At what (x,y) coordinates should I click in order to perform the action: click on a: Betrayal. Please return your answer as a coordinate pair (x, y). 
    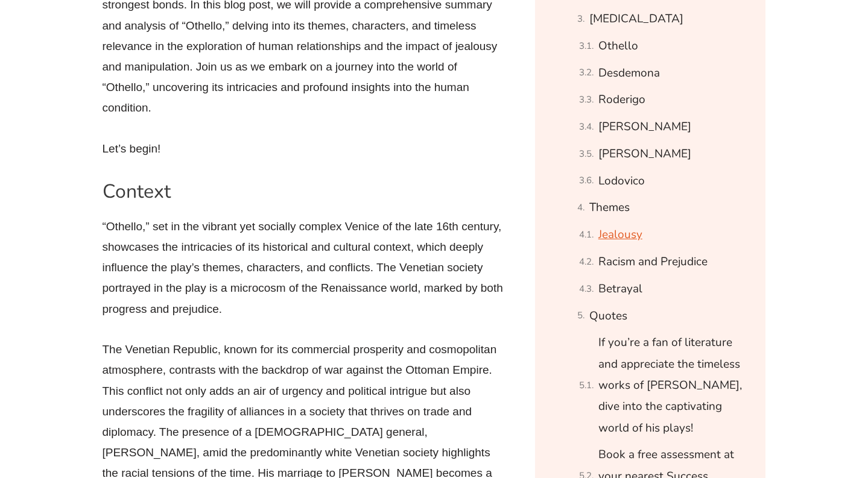
    Looking at the image, I should click on (620, 289).